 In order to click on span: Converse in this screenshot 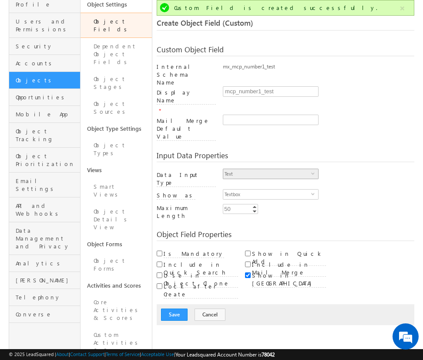, I will do `click(47, 314)`.